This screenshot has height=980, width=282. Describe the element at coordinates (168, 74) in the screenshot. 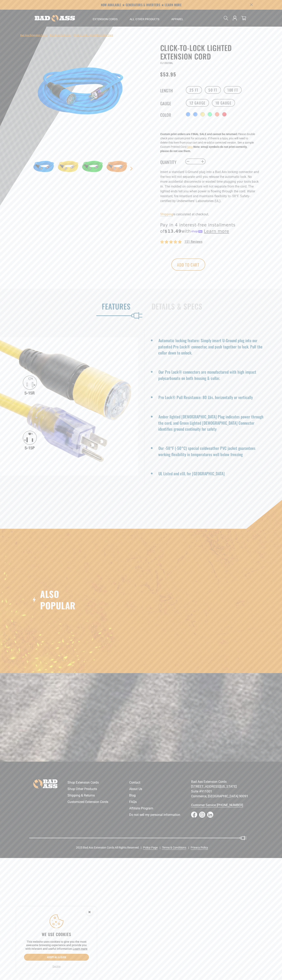

I see `span: $53.95` at that location.